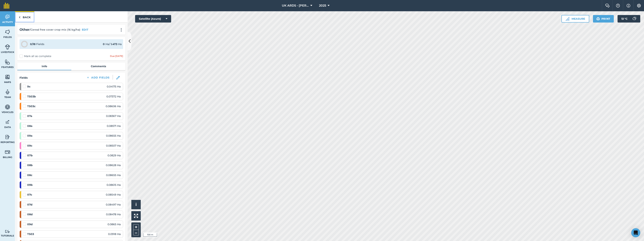 The width and height of the screenshot is (644, 241). I want to click on div: Open Intercom Messenger, so click(636, 233).